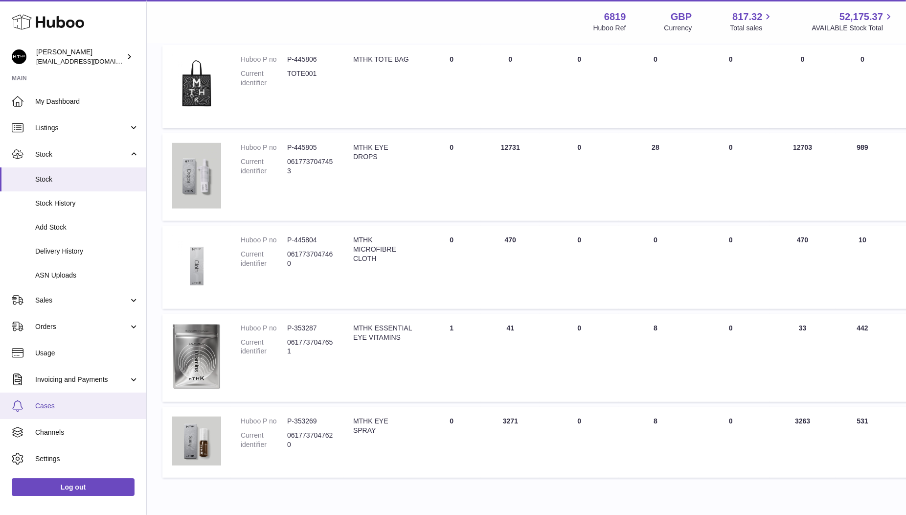  What do you see at coordinates (87, 432) in the screenshot?
I see `span: Channels` at bounding box center [87, 432].